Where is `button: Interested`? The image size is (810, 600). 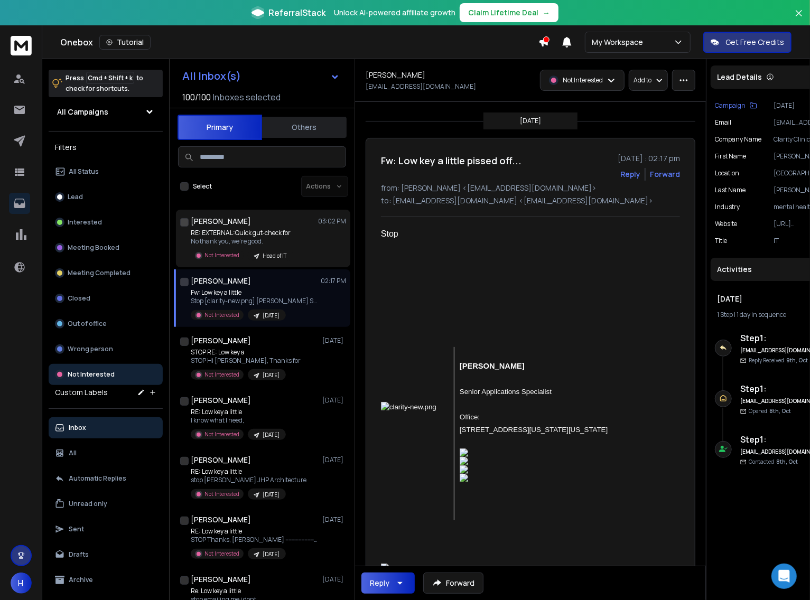 button: Interested is located at coordinates (106, 222).